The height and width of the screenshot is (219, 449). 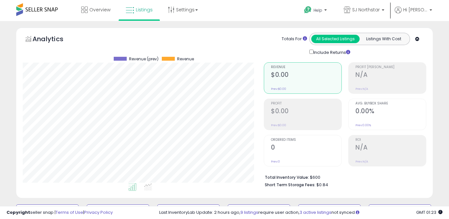 What do you see at coordinates (429, 212) in the screenshot?
I see `span: 2025-08-13 01:23 GMT` at bounding box center [429, 212].